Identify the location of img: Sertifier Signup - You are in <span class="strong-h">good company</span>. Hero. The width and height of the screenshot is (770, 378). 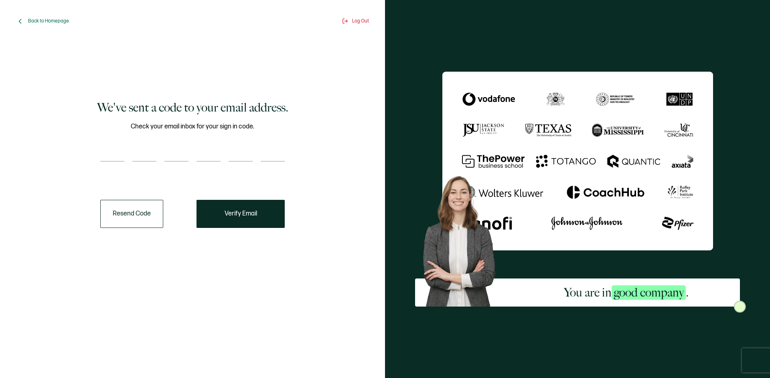
(464, 237).